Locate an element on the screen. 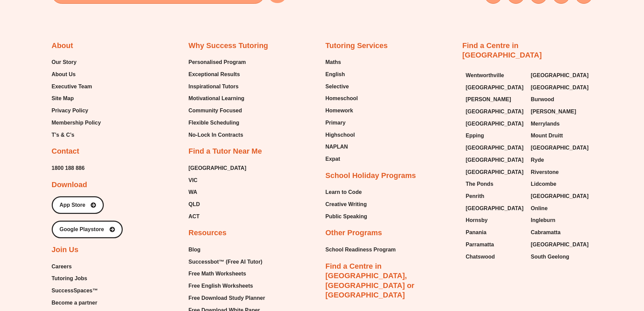  a: About Us is located at coordinates (76, 75).